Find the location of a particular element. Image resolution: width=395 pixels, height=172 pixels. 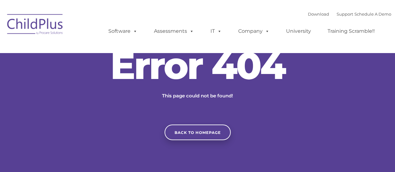

a: Back to homepage is located at coordinates (197, 132).